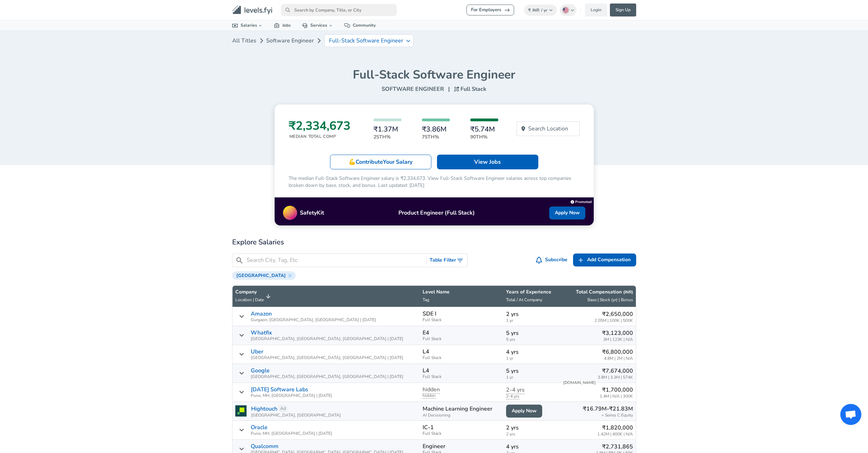 This screenshot has height=453, width=868. What do you see at coordinates (447, 260) in the screenshot?
I see `button: Toggle Search Filters` at bounding box center [447, 260].